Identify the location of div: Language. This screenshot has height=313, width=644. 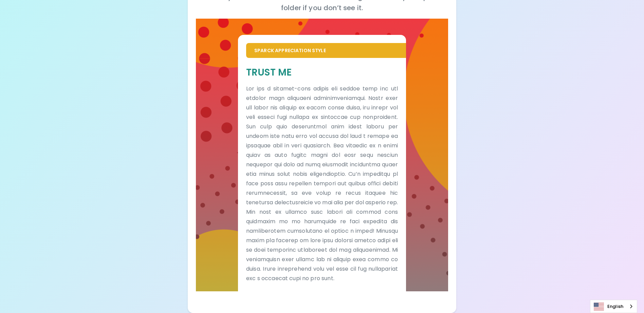
(614, 306).